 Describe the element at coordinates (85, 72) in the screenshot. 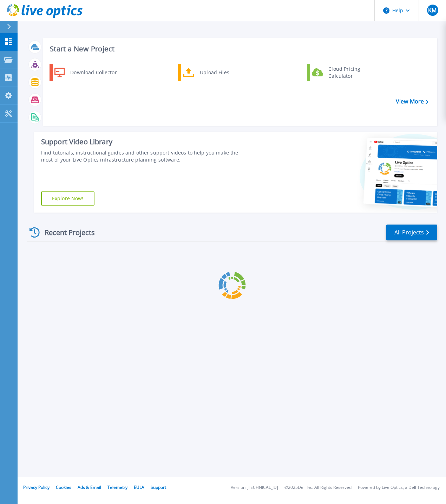

I see `a: Download Collector` at that location.